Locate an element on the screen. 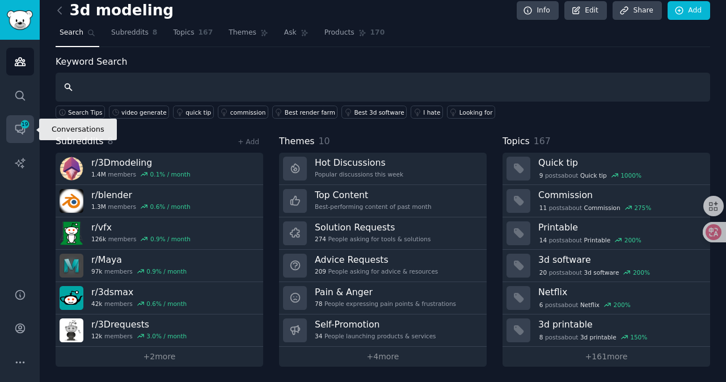 The width and height of the screenshot is (726, 382). a: Info is located at coordinates (538, 11).